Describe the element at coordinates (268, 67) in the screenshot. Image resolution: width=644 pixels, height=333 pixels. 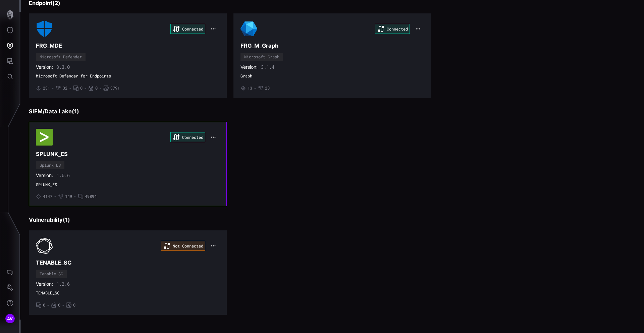
I see `span: 3.1.4` at that location.